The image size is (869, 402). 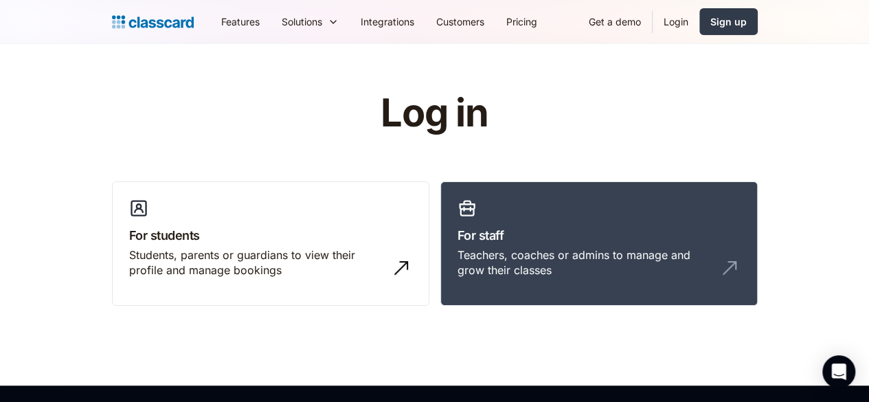 What do you see at coordinates (271, 235) in the screenshot?
I see `h3: For students` at bounding box center [271, 235].